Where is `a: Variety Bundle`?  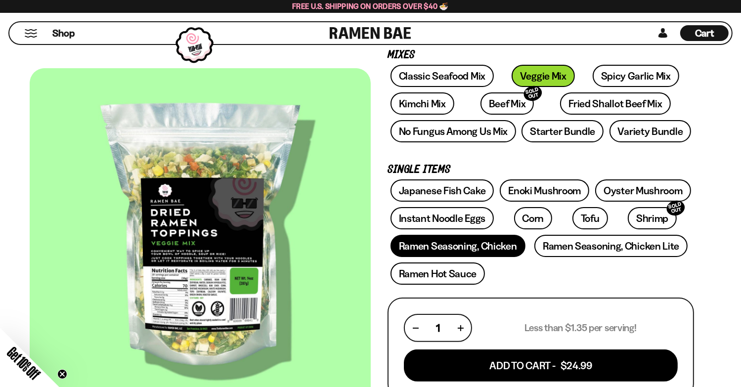 a: Variety Bundle is located at coordinates (651, 131).